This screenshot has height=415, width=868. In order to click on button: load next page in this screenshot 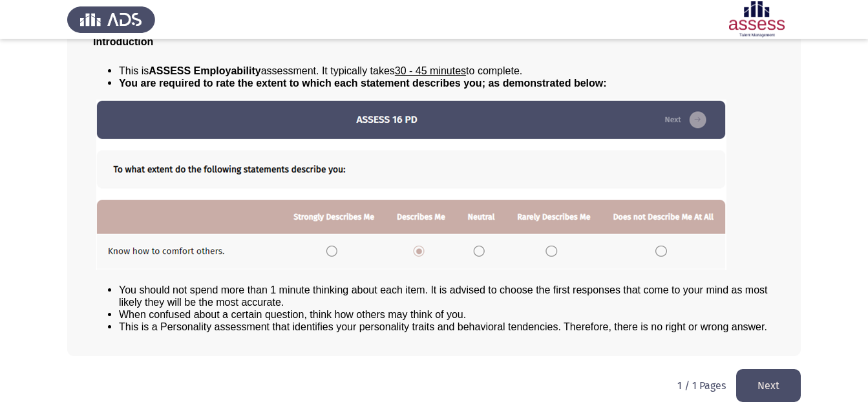, I will do `click(768, 385)`.